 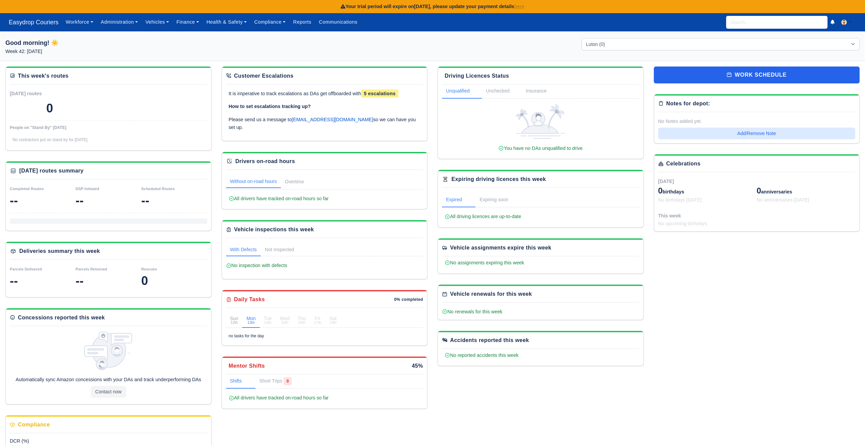 What do you see at coordinates (79, 22) in the screenshot?
I see `a: Workforce` at bounding box center [79, 22].